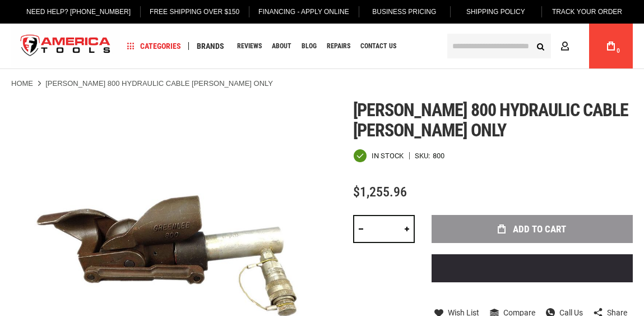  I want to click on a: Blog, so click(309, 46).